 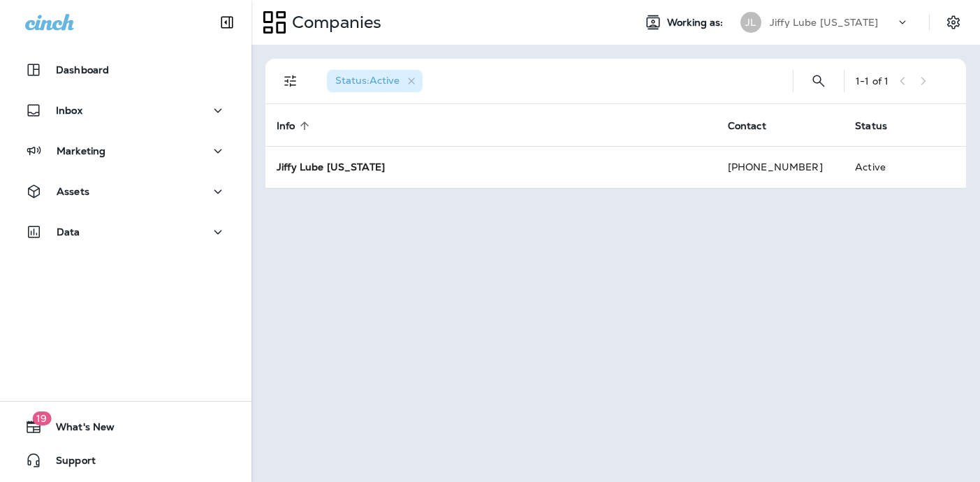 I want to click on button: Data, so click(x=125, y=231).